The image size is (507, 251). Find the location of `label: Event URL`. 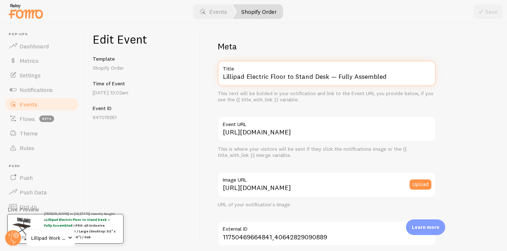

label: Event URL is located at coordinates (326, 122).